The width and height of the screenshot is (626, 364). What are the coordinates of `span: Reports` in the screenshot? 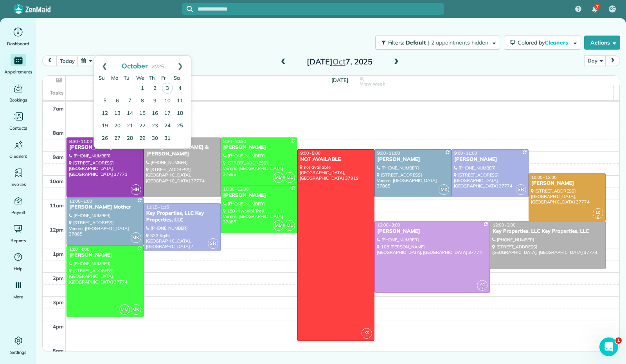 It's located at (18, 241).